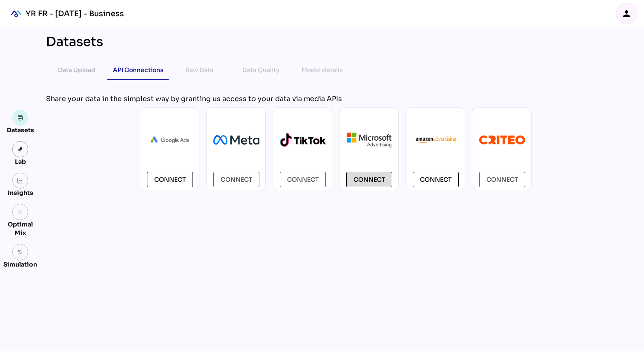  What do you see at coordinates (20, 252) in the screenshot?
I see `img: settings.svg` at bounding box center [20, 252].